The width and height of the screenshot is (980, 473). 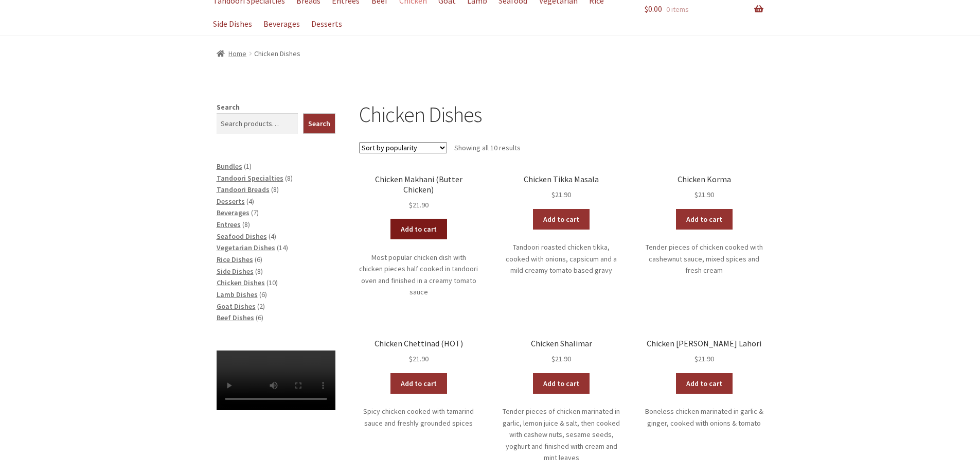 What do you see at coordinates (236, 307) in the screenshot?
I see `a: Goat Dishes` at bounding box center [236, 307].